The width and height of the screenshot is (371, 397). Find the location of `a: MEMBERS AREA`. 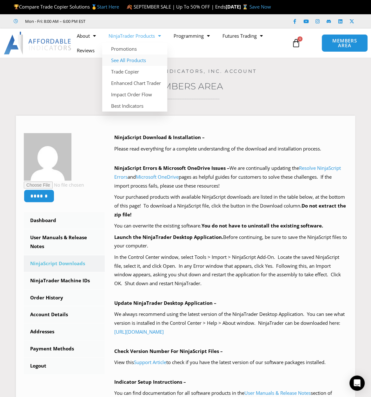

a: MEMBERS AREA is located at coordinates (344, 43).